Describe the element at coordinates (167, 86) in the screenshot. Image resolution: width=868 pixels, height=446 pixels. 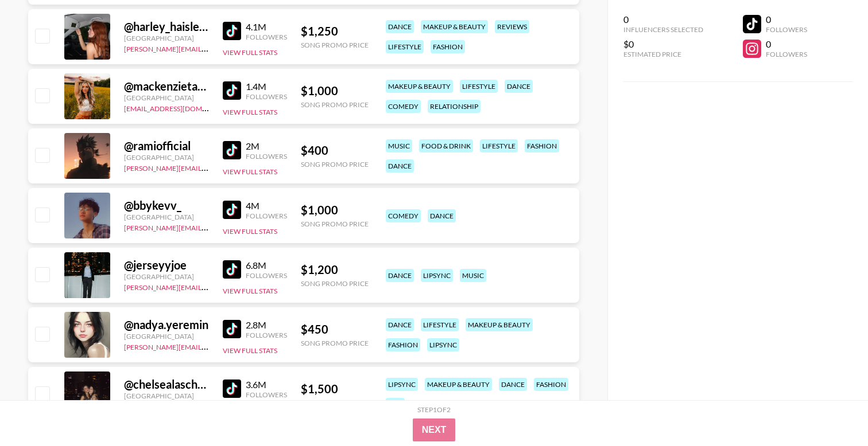
I see `div: @ mackenzietaylord` at that location.